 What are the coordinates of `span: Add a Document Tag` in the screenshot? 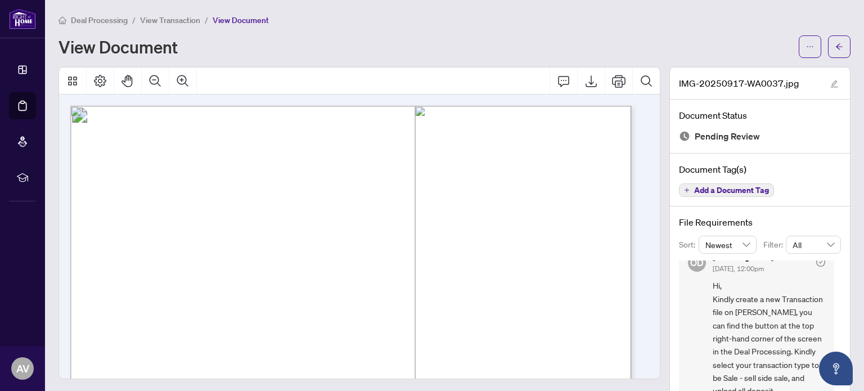 It's located at (732, 190).